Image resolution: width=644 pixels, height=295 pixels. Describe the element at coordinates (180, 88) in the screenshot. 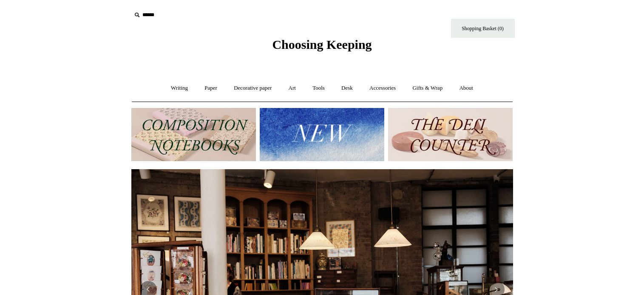

I see `a: Writing` at that location.